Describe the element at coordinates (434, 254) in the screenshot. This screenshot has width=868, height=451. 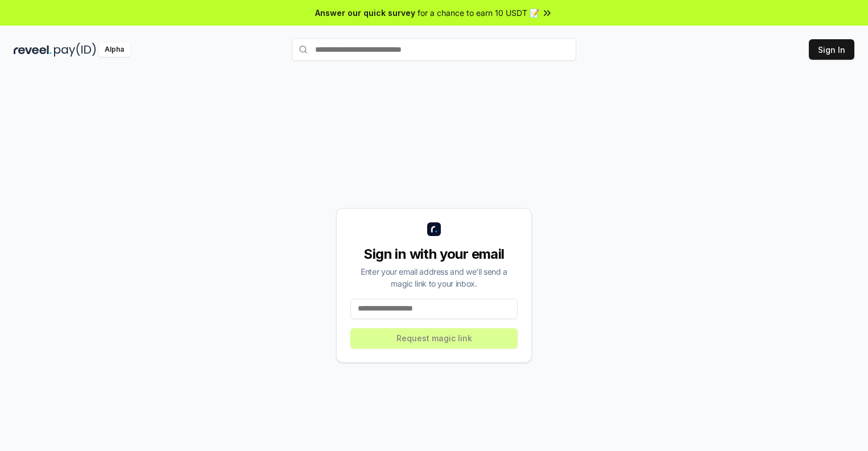
I see `div: Sign in with your email` at that location.